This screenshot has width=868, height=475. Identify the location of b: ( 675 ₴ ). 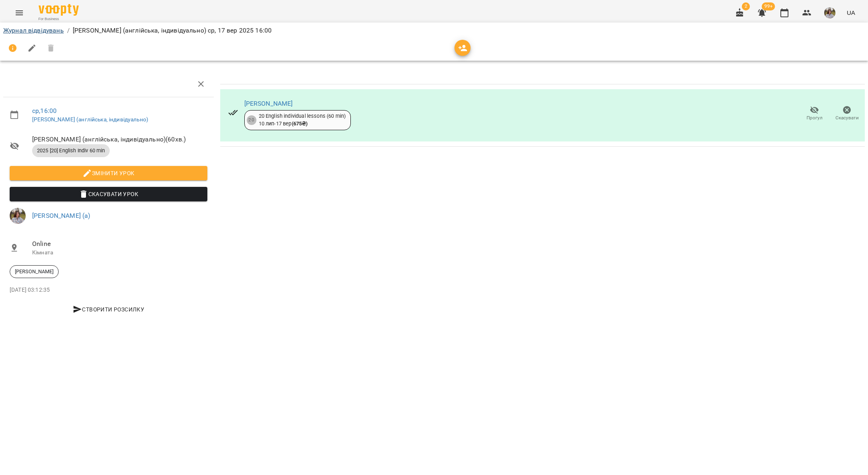
(299, 123).